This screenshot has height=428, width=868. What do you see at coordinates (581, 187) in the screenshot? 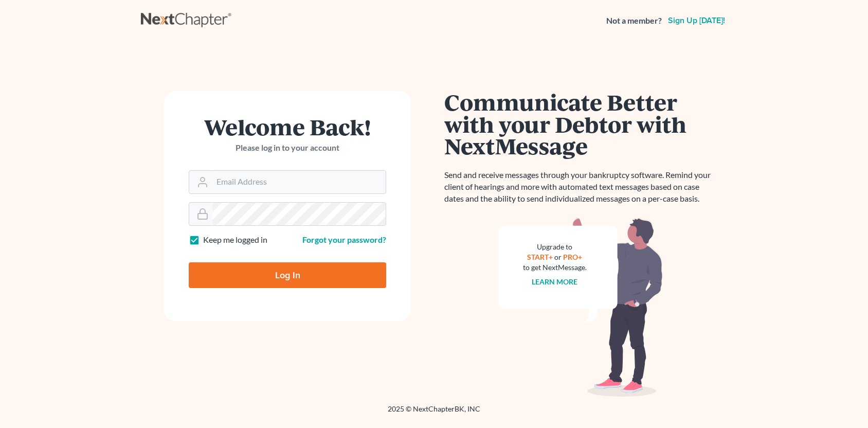
I see `p: Send and receive messages through your bankruptcy software. Remind your client of hearings and mo...` at bounding box center [581, 187].